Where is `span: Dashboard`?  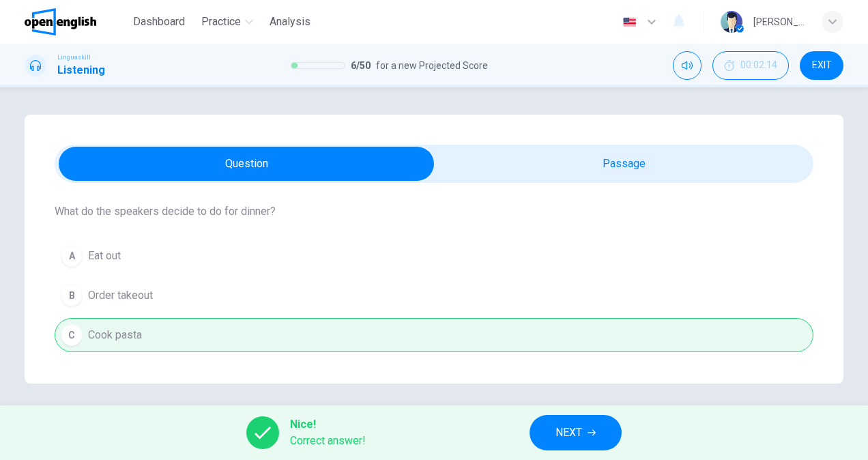
span: Dashboard is located at coordinates (159, 22).